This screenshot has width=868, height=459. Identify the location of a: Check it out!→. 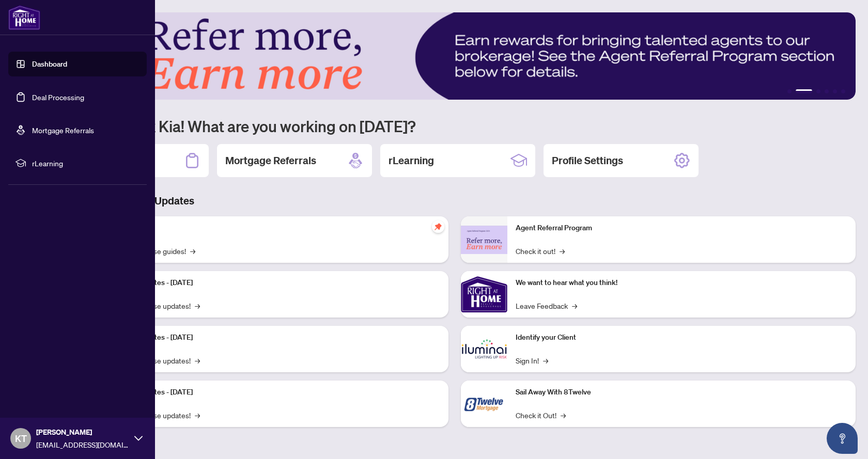
(540, 251).